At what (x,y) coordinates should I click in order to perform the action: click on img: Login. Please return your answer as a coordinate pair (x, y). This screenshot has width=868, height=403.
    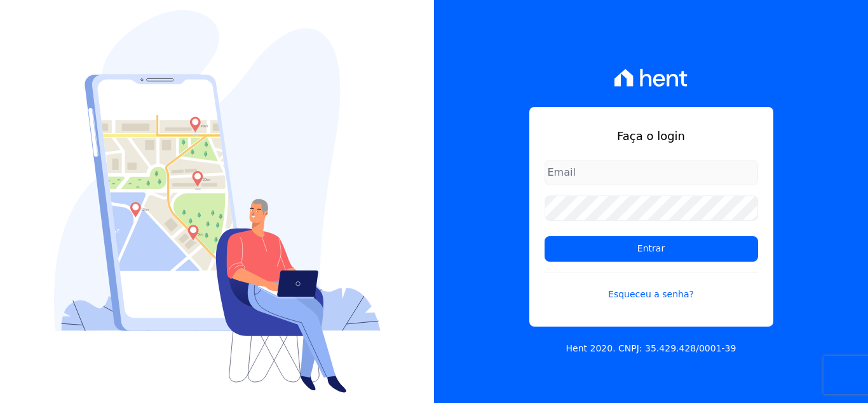
    Looking at the image, I should click on (217, 201).